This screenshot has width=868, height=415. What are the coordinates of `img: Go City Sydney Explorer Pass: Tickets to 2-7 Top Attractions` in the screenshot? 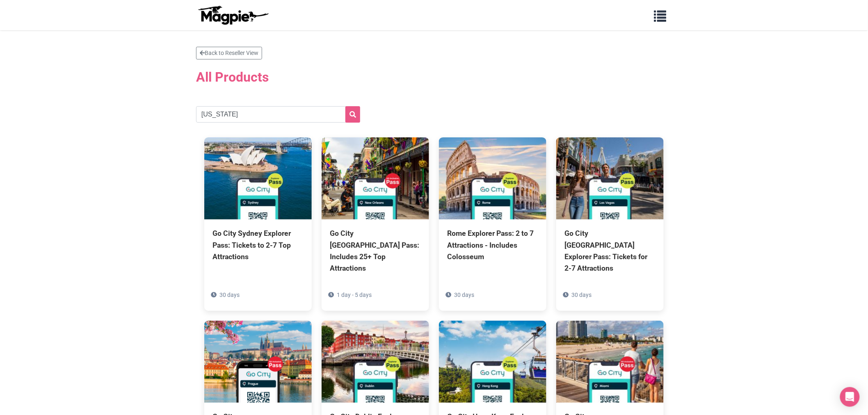 It's located at (258, 178).